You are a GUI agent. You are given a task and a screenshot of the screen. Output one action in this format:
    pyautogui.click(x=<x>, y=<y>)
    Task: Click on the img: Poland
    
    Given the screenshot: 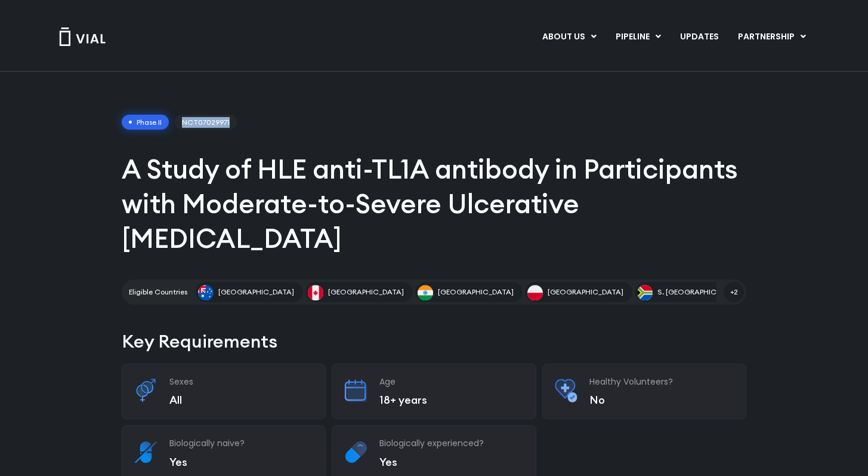 What is the action you would take?
    pyautogui.click(x=535, y=292)
    